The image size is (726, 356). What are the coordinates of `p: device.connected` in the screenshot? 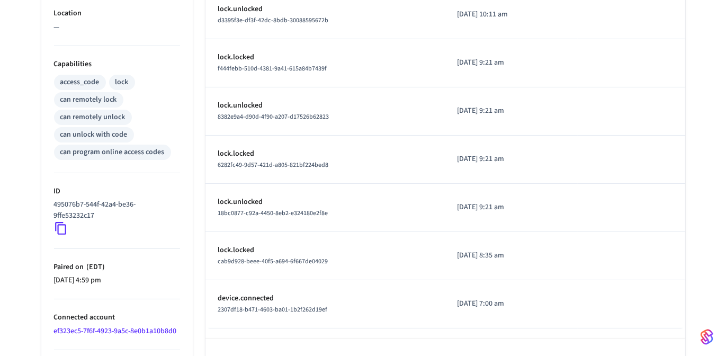 It's located at (325, 298).